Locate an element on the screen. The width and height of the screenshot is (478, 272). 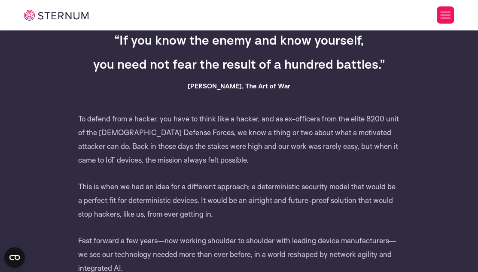
button: Open CMP widget is located at coordinates (15, 258).